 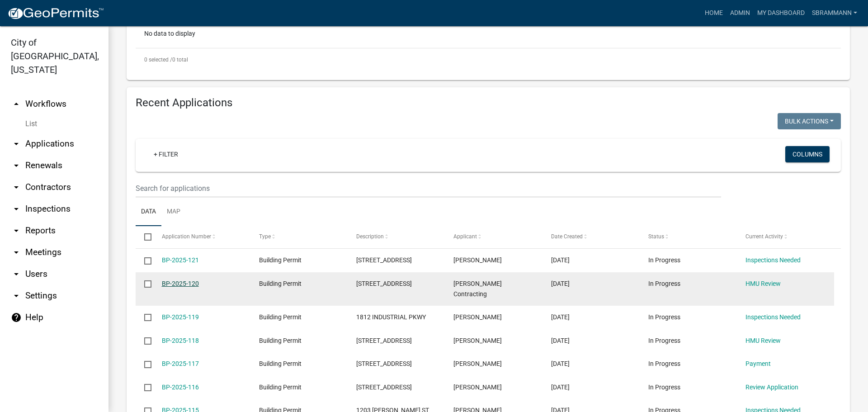 I want to click on a: Data, so click(x=148, y=212).